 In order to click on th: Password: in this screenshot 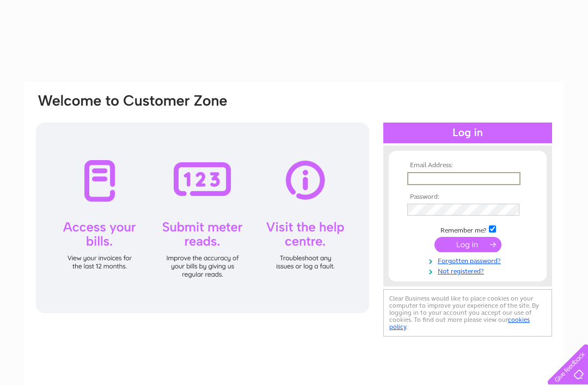, I will do `click(467, 197)`.